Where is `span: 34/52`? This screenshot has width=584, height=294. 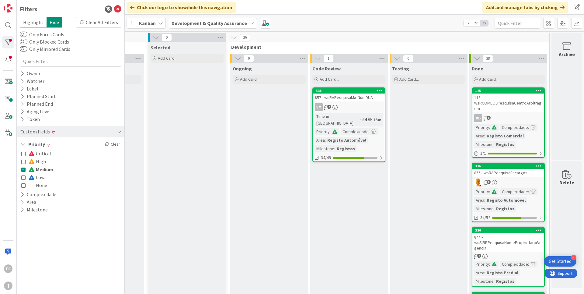
span: 34/52 is located at coordinates (485, 217).